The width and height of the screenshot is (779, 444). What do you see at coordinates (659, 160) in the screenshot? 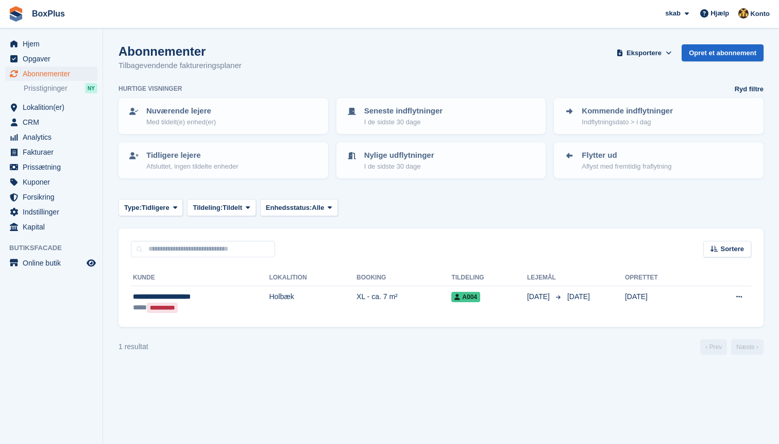
I see `a: Flytter ud Aflyst med fremtidig fraflytning` at bounding box center [659, 160].